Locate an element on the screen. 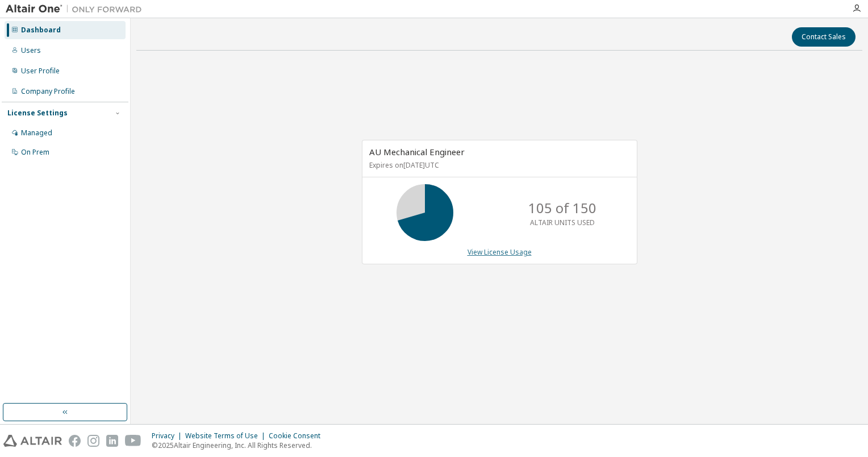  img: Altair One is located at coordinates (77, 9).